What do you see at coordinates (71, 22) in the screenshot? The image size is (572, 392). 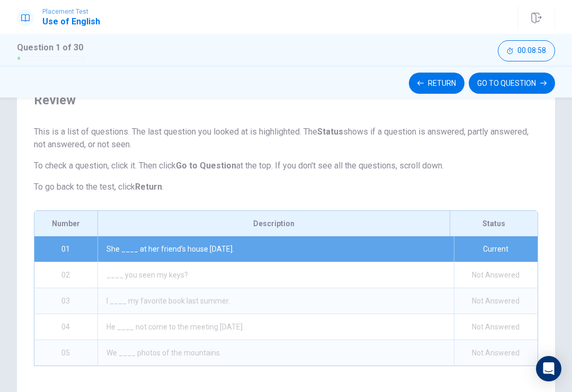 I see `h1: Use of English` at bounding box center [71, 22].